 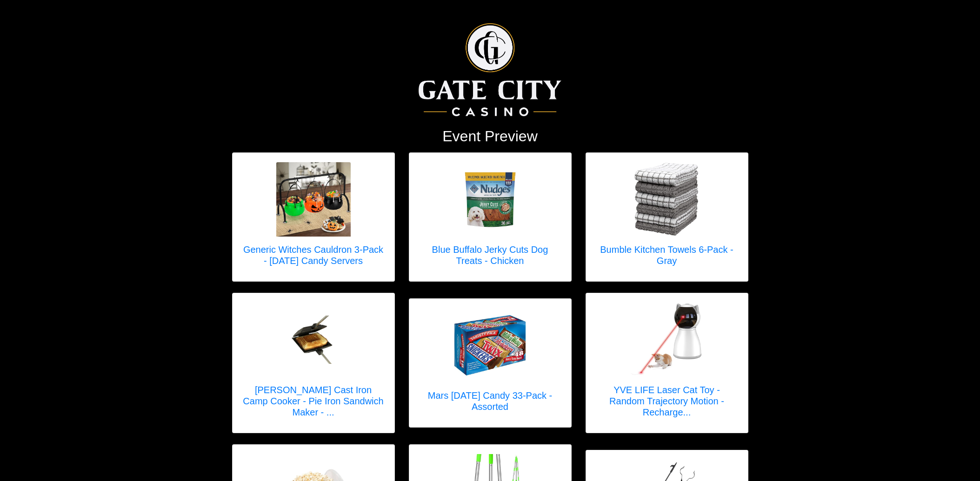 What do you see at coordinates (313, 200) in the screenshot?
I see `img: Generic Witches Cauldron 3-Pack - Halloween Candy Servers` at bounding box center [313, 200].